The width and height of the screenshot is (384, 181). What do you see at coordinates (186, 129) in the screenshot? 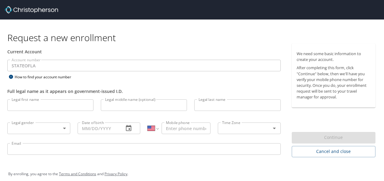
I see `input: Enter phone number` at bounding box center [186, 129].